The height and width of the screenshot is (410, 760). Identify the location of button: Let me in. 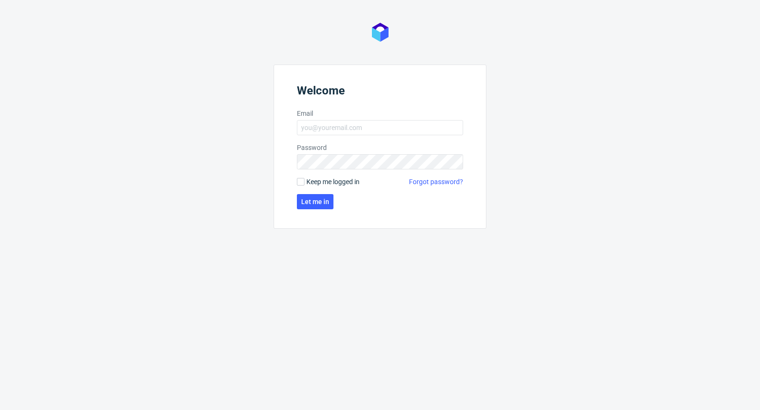
(315, 202).